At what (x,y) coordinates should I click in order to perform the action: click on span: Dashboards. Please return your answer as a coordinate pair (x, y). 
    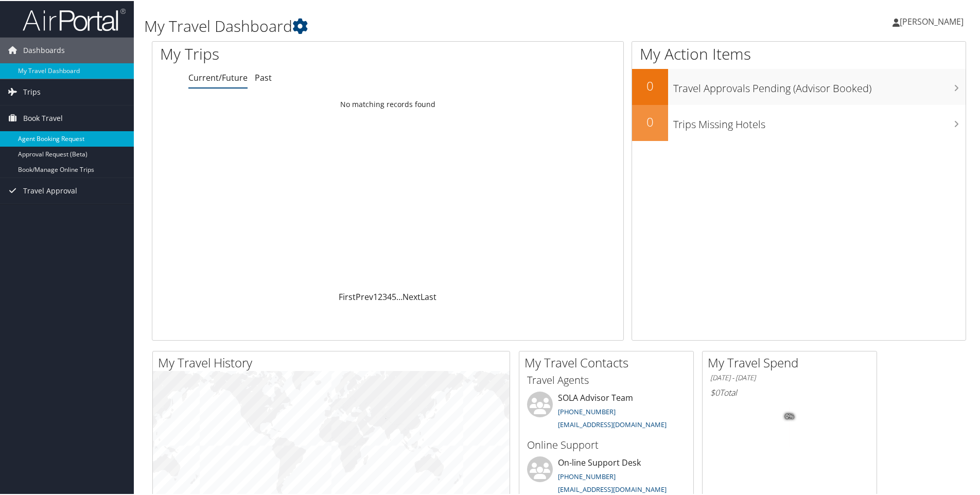
    Looking at the image, I should click on (44, 50).